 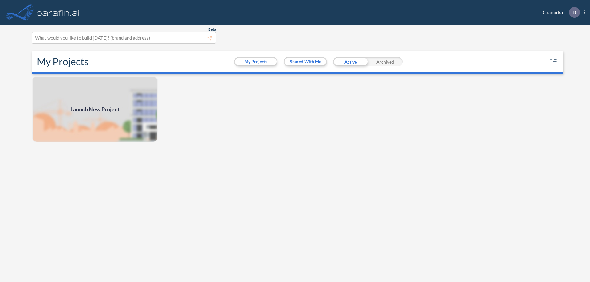 I want to click on div: Dinamicka, so click(x=558, y=12).